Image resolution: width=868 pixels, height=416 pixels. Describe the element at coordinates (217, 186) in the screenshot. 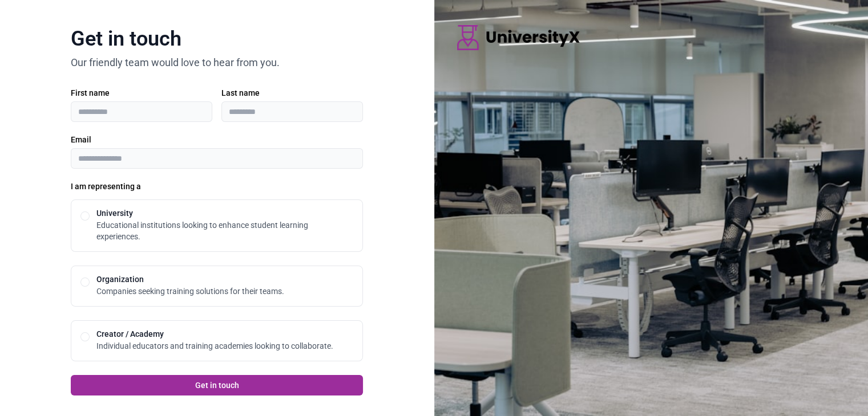

I see `label: I am representing a` at that location.